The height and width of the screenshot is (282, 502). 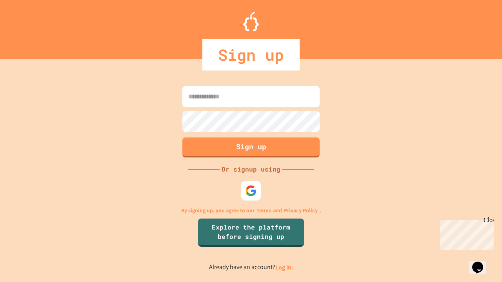 What do you see at coordinates (251, 211) in the screenshot?
I see `p: By signing up, you agree to our and .` at bounding box center [251, 211].